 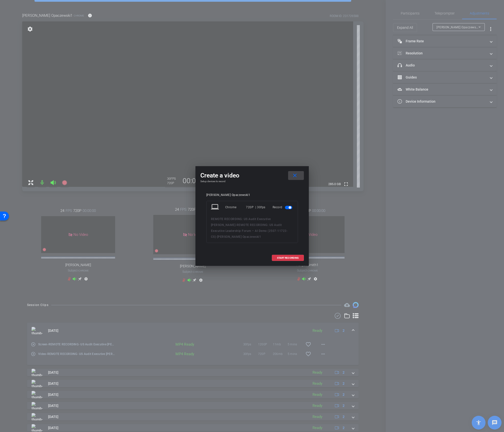 I want to click on button: START RECORDING, so click(x=288, y=258).